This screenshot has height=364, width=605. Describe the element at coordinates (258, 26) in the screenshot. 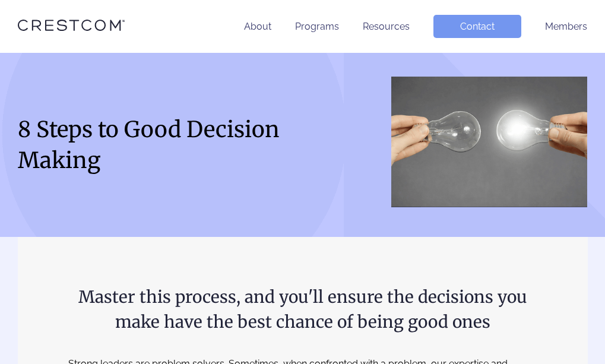

I see `a: About` at that location.